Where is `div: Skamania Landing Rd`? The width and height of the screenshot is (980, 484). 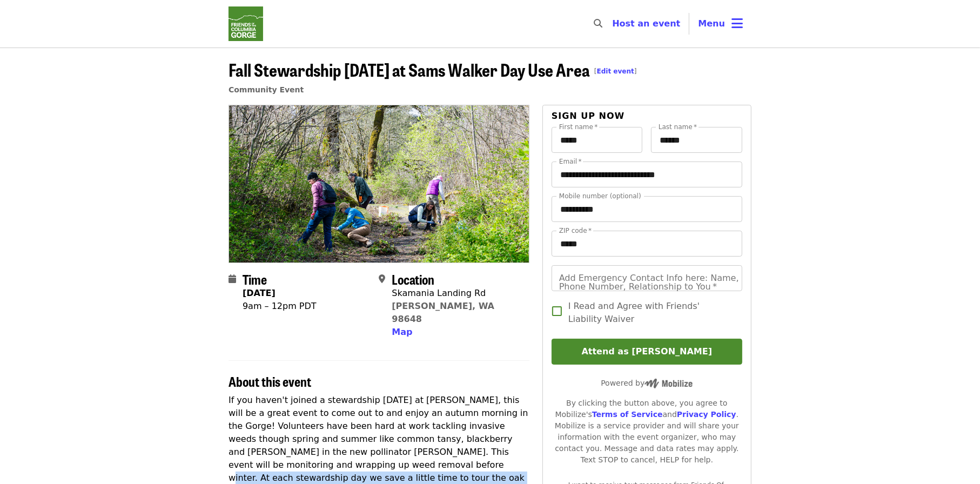
div: Skamania Landing Rd is located at coordinates (456, 293).